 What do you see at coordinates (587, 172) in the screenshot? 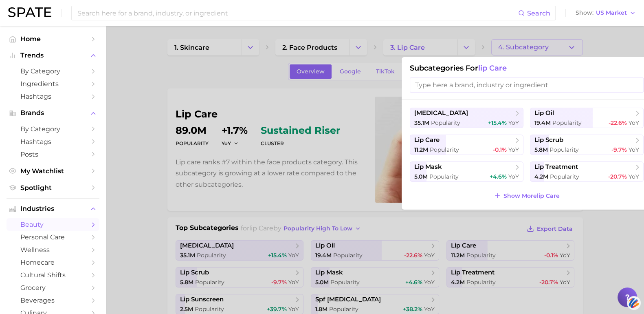
I see `button: lip treatment4.2m Popularity-20.7% YoY` at bounding box center [587, 172].